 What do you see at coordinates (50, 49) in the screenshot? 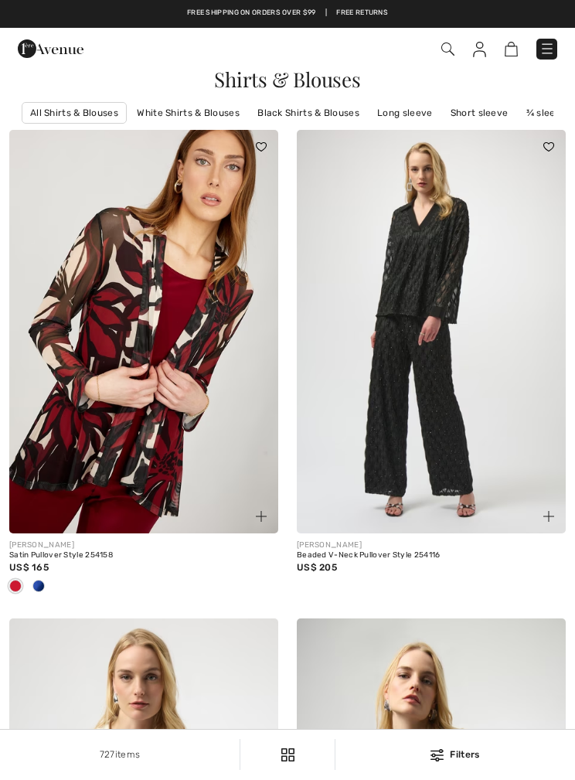
I see `img: 1ère Avenue` at bounding box center [50, 49].